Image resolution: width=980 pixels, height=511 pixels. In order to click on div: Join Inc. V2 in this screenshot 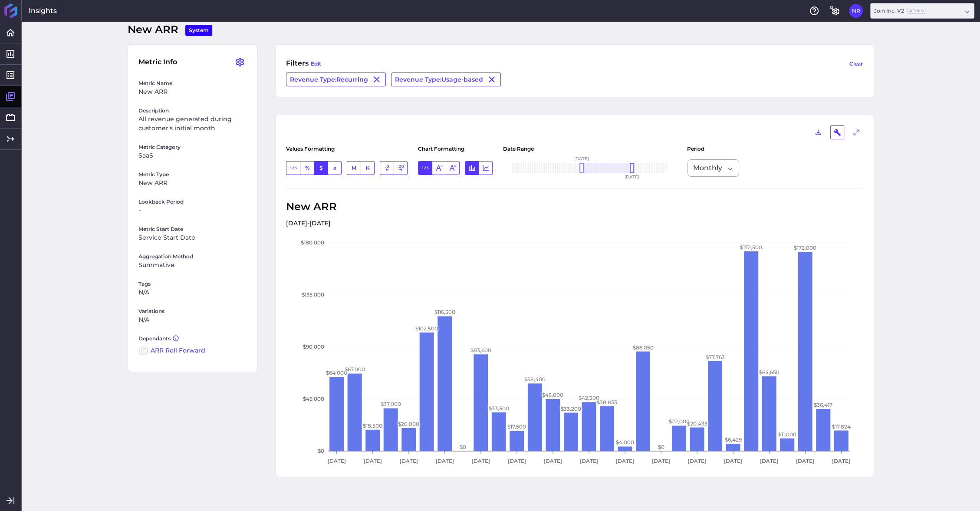, I will do `click(899, 11)`.